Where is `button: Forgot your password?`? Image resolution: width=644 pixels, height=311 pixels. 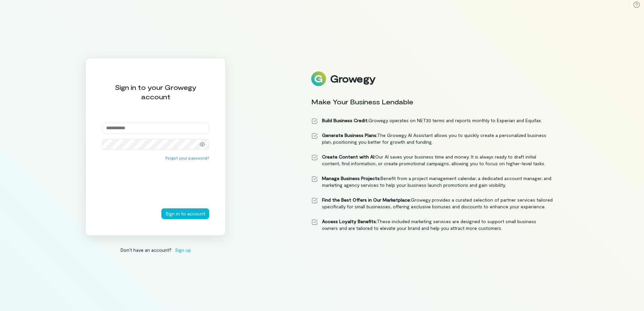 button: Forgot your password? is located at coordinates (188, 158).